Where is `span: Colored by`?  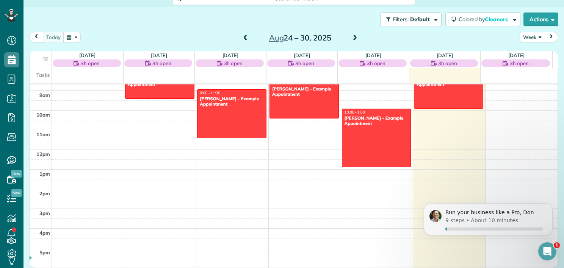
span: Colored by is located at coordinates (485, 19).